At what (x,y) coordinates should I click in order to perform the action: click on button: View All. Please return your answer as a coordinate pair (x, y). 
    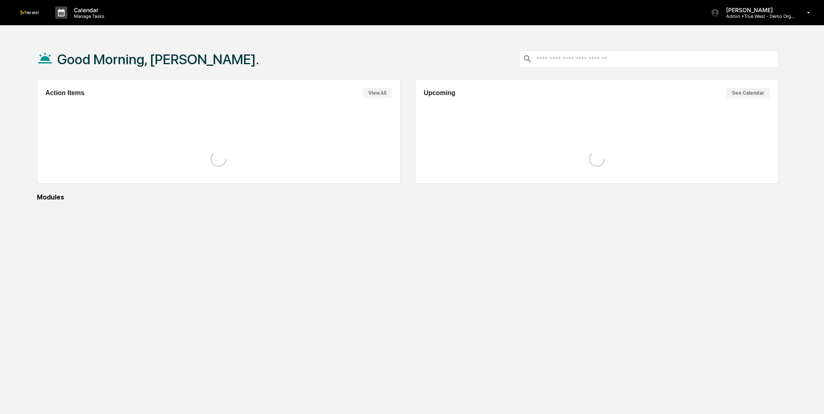
    Looking at the image, I should click on (377, 93).